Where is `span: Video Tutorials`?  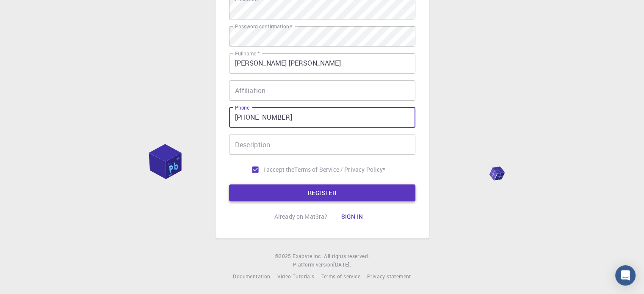 span: Video Tutorials is located at coordinates (296, 277).